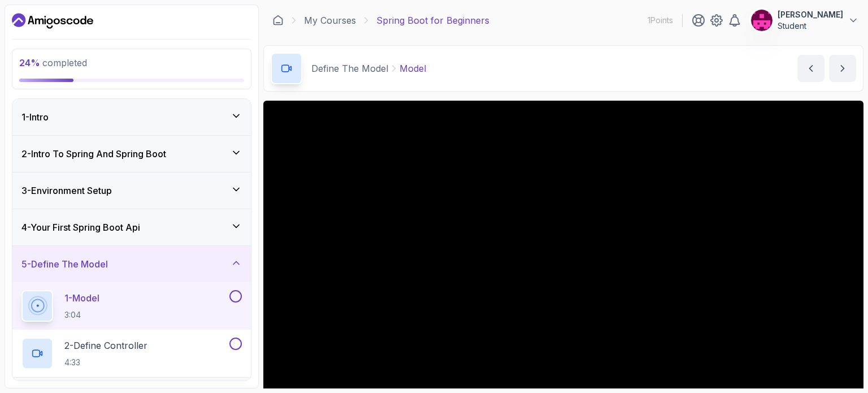 Image resolution: width=868 pixels, height=393 pixels. I want to click on p: Define The Model, so click(350, 68).